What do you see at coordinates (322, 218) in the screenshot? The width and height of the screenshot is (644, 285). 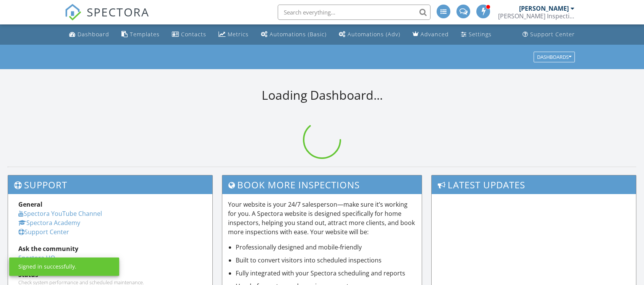 I see `p: Your website is your 24/7 salesperson—make sure it’s working for you. A Spectora website is desig...` at bounding box center [322, 218].